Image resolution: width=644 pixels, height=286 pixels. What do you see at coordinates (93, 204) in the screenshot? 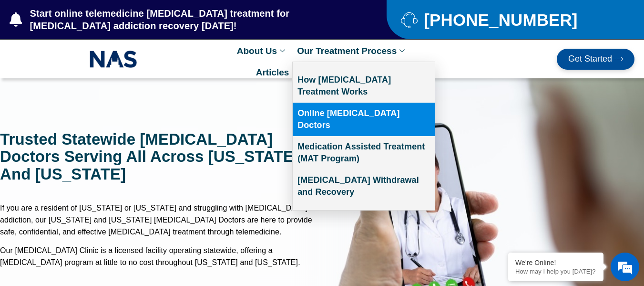
I see `textarea: Type your message and hit 'Enter'` at bounding box center [93, 204].